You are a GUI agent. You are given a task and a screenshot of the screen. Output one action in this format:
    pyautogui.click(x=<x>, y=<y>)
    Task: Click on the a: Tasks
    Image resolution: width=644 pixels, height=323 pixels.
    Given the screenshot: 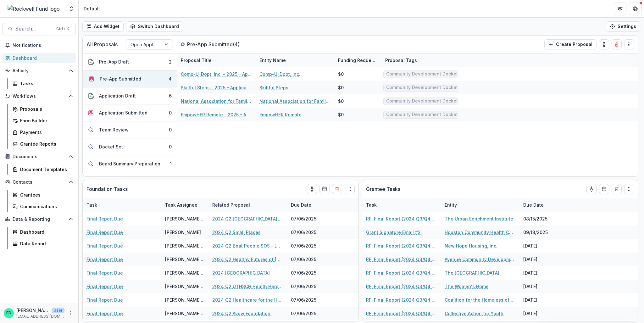 What is the action you would take?
    pyautogui.click(x=43, y=84)
    